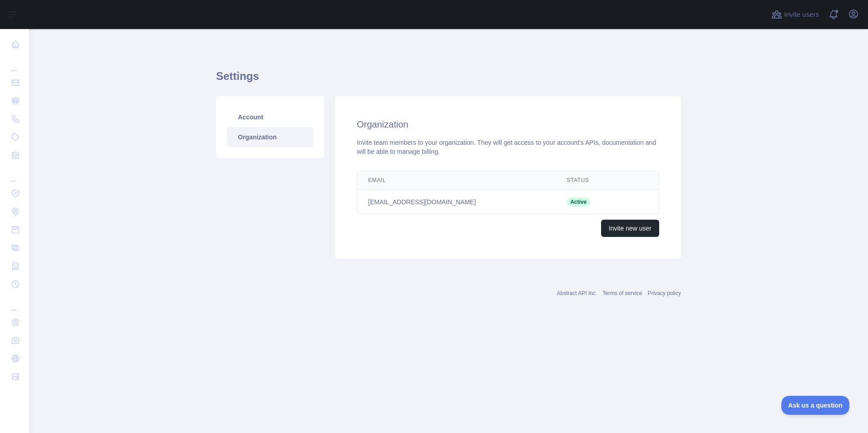  What do you see at coordinates (270, 137) in the screenshot?
I see `a: Organization` at bounding box center [270, 137].